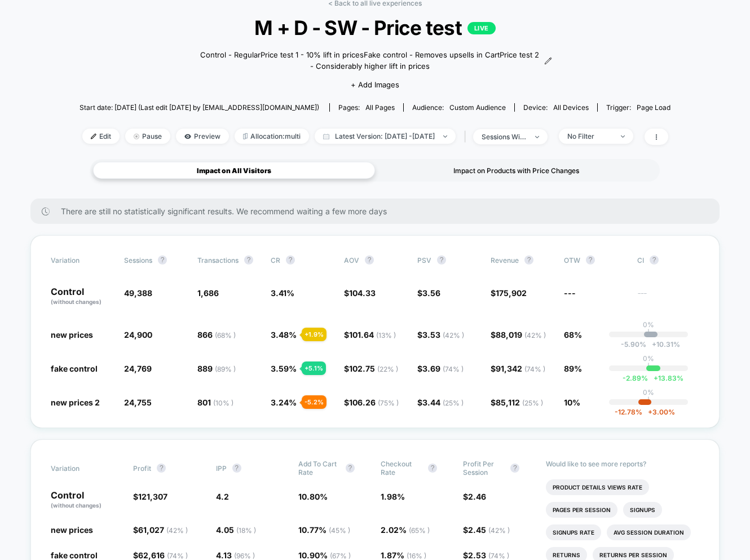  I want to click on li: Signups Rate, so click(574, 532).